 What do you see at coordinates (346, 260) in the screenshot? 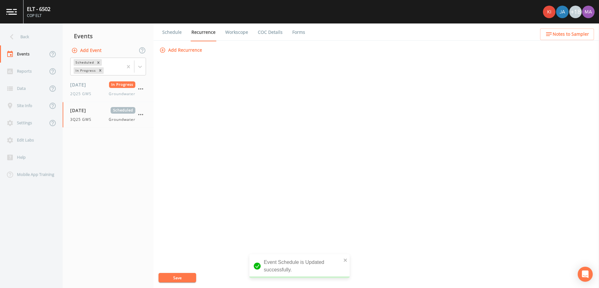
I see `button: close` at bounding box center [346, 260].